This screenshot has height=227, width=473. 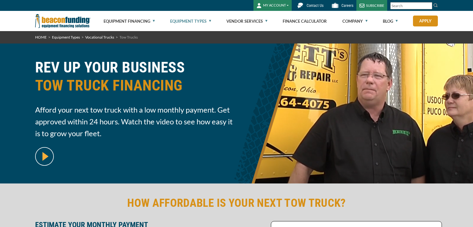 I want to click on a: Clear search text, so click(x=428, y=6).